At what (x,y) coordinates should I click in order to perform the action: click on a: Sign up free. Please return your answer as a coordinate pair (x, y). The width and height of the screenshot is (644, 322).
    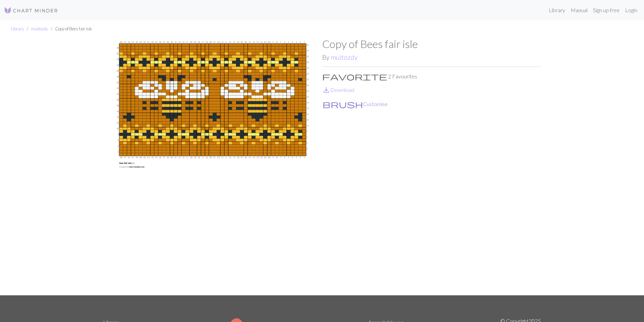
    Looking at the image, I should click on (606, 11).